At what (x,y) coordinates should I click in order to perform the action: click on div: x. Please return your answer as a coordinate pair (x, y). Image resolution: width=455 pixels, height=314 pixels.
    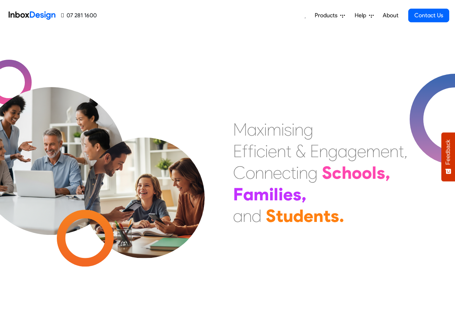
    Looking at the image, I should click on (261, 130).